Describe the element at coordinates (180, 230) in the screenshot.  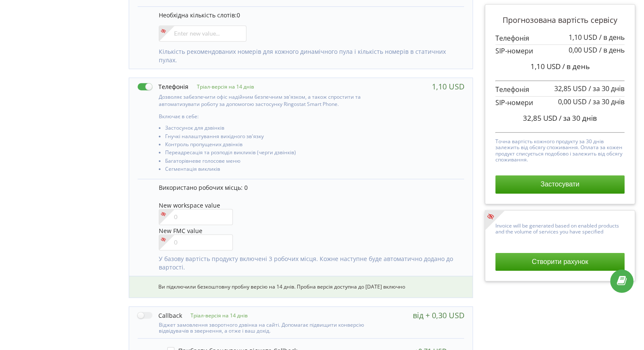
I see `span: New FMC value` at that location.